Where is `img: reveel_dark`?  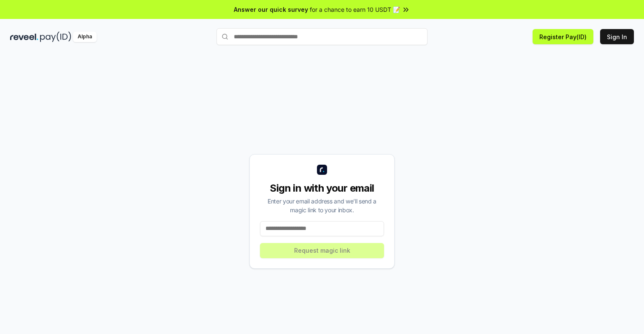
img: reveel_dark is located at coordinates (24, 36).